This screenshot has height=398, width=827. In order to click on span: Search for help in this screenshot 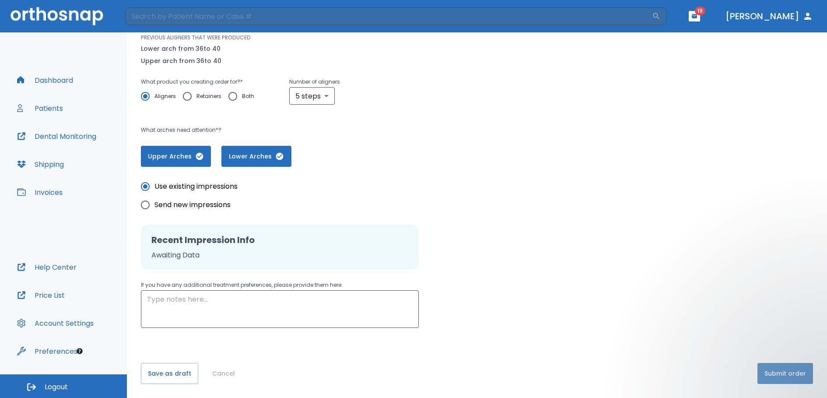, I will do `click(44, 168)`.